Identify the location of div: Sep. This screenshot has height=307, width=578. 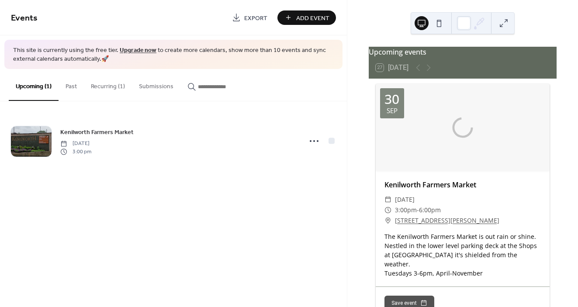
(392, 110).